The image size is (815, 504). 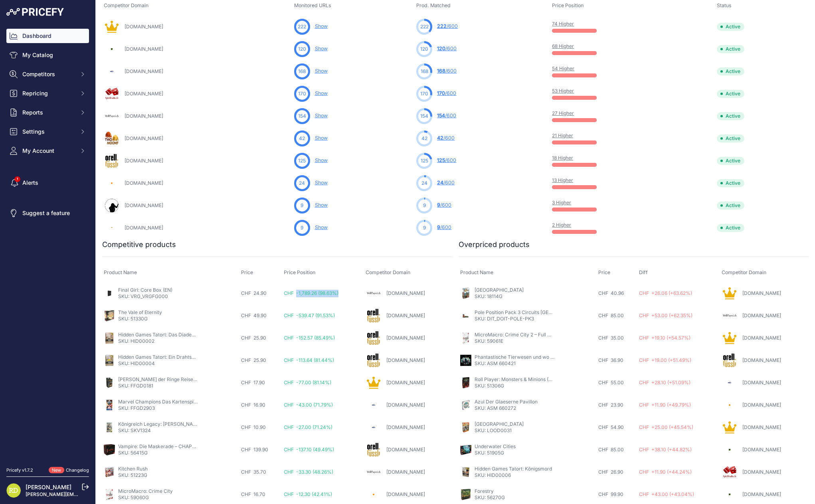 I want to click on a: Suggest a feature, so click(x=47, y=213).